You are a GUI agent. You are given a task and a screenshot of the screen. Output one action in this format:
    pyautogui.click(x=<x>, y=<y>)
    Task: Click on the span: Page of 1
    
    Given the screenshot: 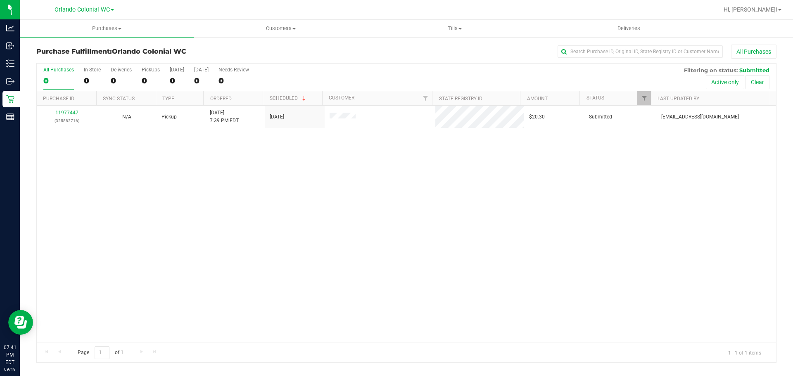 What is the action you would take?
    pyautogui.click(x=100, y=353)
    